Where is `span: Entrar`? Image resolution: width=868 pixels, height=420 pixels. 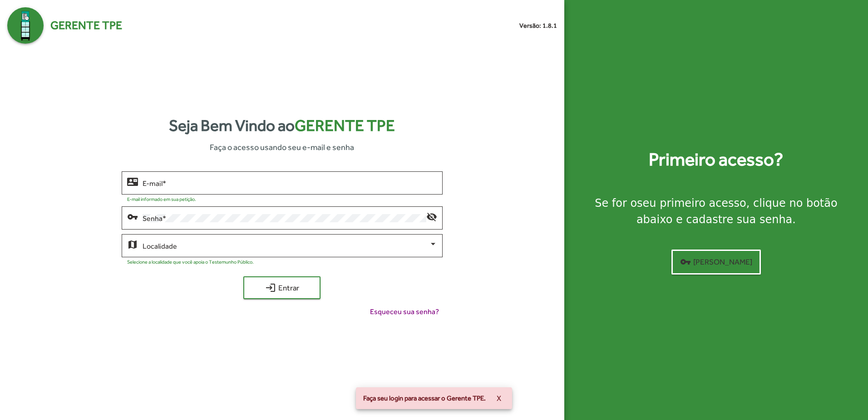
span: Entrar is located at coordinates (282, 287).